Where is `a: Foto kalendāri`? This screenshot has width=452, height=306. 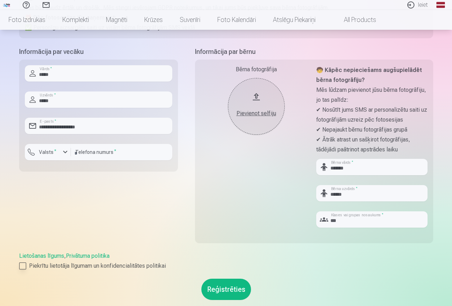
a: Foto kalendāri is located at coordinates (237, 20).